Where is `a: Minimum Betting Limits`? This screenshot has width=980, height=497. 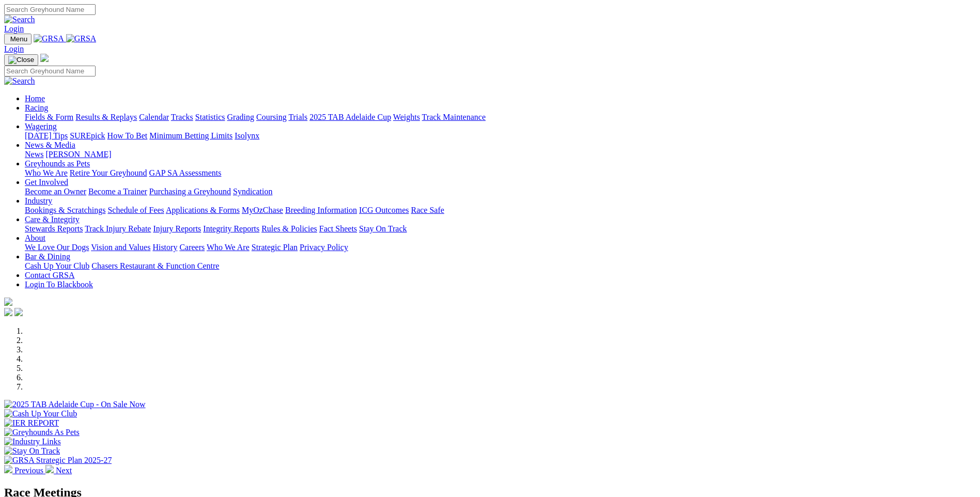 a: Minimum Betting Limits is located at coordinates (191, 135).